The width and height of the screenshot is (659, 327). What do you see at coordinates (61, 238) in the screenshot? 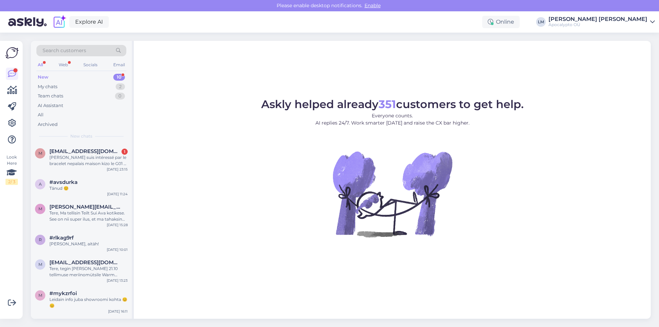
I see `span: #rlkag9rf` at bounding box center [61, 238].